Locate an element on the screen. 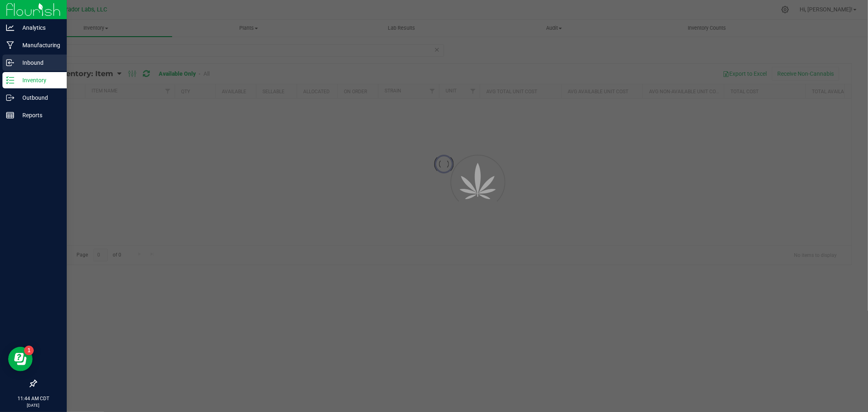 This screenshot has width=868, height=412. p: Reports is located at coordinates (39, 115).